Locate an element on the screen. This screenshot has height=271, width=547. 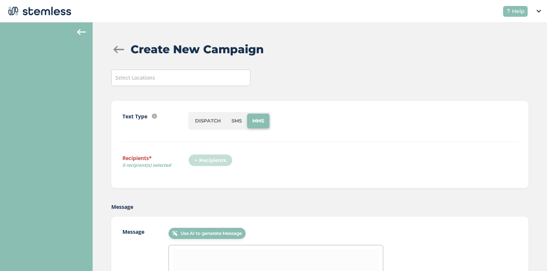
div: Chat Widget is located at coordinates (528, 253).